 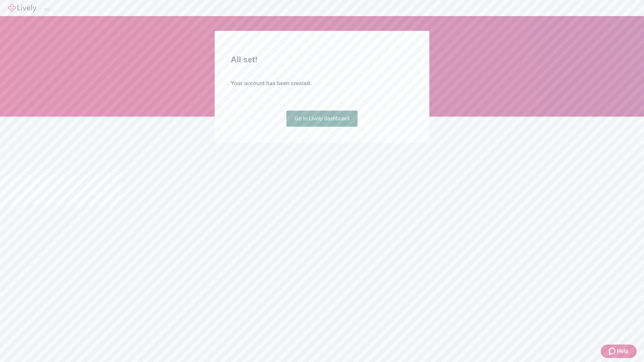 What do you see at coordinates (47, 10) in the screenshot?
I see `button: Log out` at bounding box center [47, 10].